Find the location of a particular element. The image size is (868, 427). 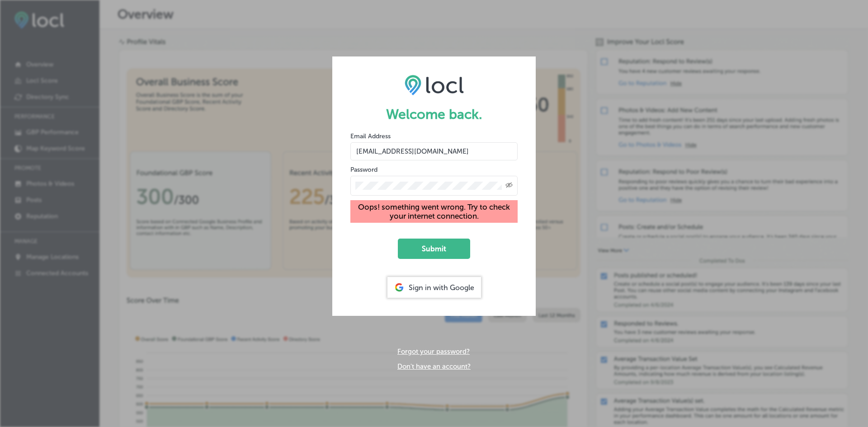

div: Sign in with Google is located at coordinates (434, 287).